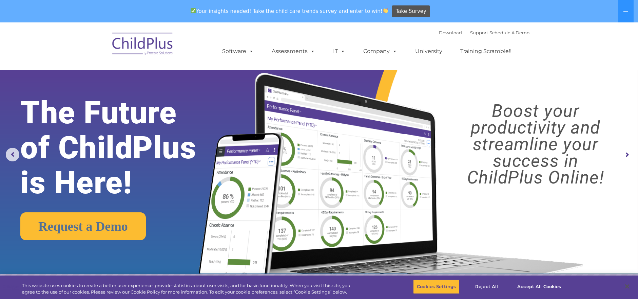 The image size is (638, 299). Describe the element at coordinates (293, 51) in the screenshot. I see `a: Assessments` at that location.